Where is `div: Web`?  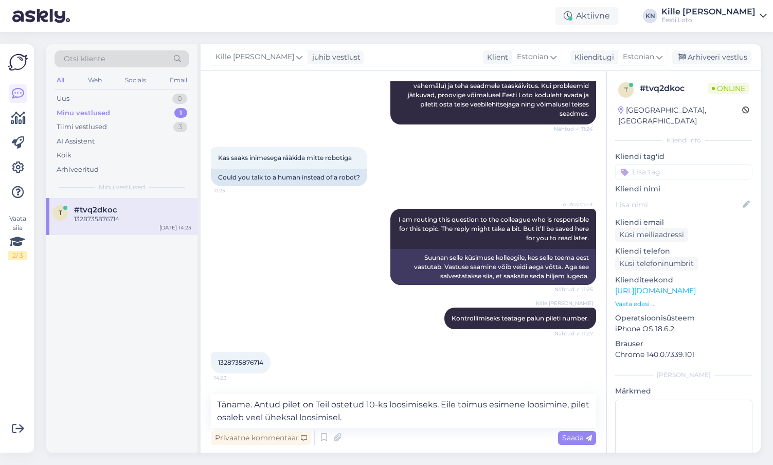 div: Web is located at coordinates (95, 80).